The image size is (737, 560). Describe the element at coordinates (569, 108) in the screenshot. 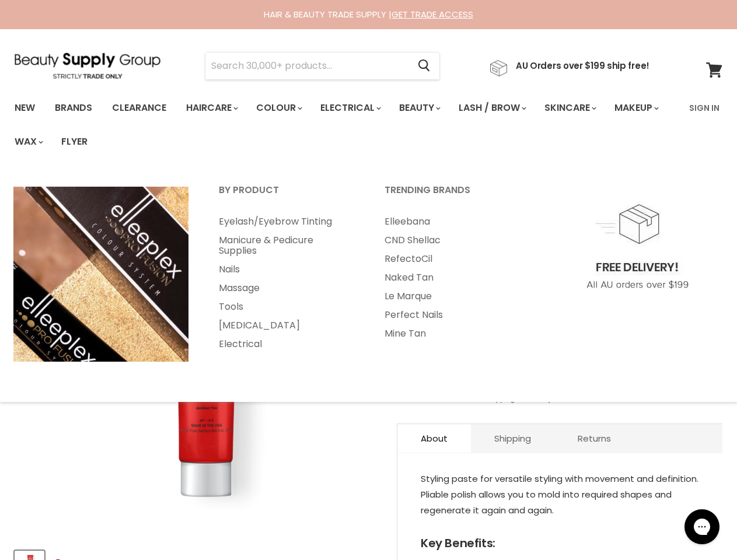

I see `a: Skincare` at that location.